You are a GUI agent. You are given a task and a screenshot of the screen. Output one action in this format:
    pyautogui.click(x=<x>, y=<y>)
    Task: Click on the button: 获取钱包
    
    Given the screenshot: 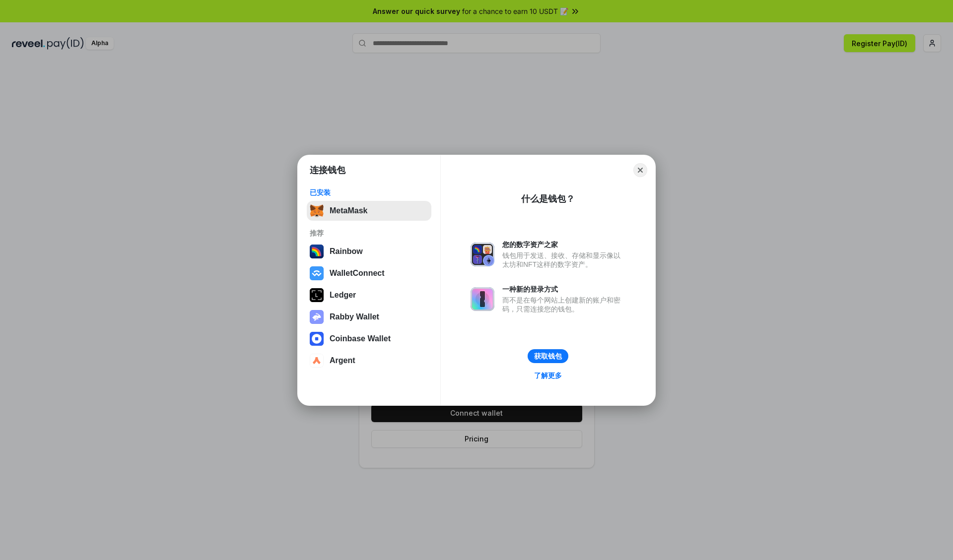 What is the action you would take?
    pyautogui.click(x=548, y=356)
    